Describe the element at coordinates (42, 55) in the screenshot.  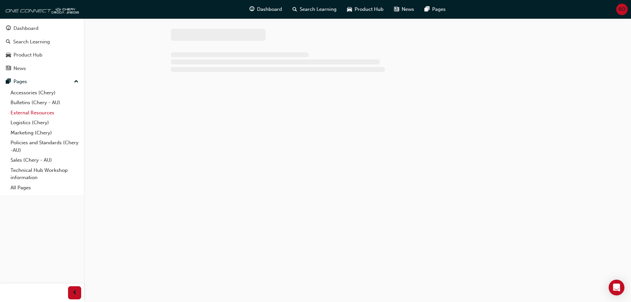
I see `a: Product Hub` at that location.